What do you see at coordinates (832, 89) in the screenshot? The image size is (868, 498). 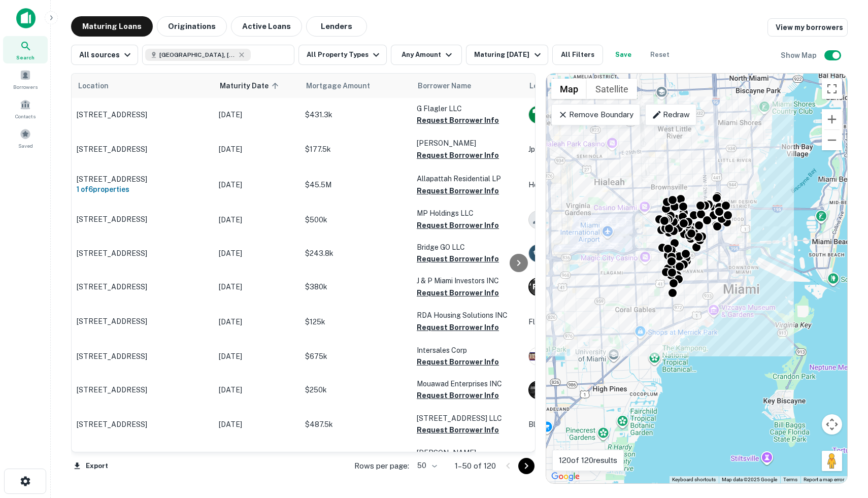 I see `button: Toggle fullscreen view` at bounding box center [832, 89].